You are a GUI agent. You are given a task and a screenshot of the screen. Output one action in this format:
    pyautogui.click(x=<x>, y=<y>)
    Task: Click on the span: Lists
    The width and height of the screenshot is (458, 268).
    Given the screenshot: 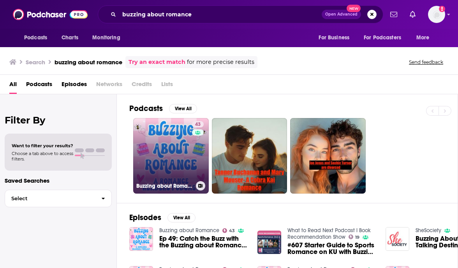 What is the action you would take?
    pyautogui.click(x=167, y=86)
    